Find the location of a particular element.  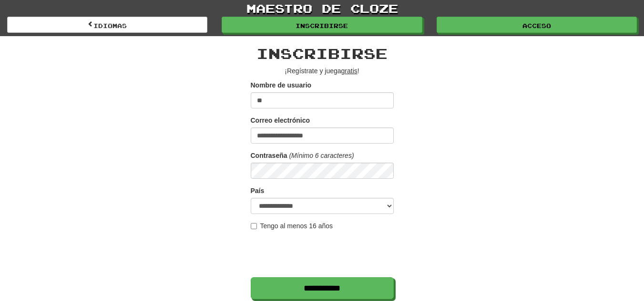

font: País is located at coordinates (257, 191).